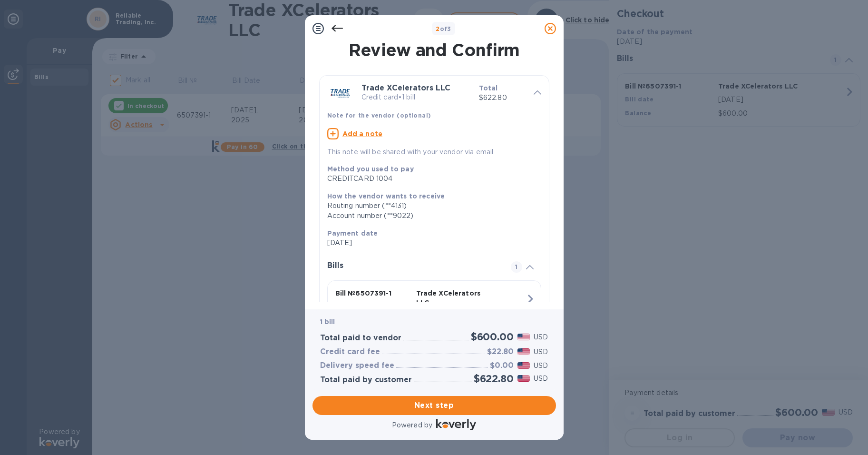  What do you see at coordinates (386, 196) in the screenshot?
I see `b: How the vendor wants to receive` at bounding box center [386, 196].